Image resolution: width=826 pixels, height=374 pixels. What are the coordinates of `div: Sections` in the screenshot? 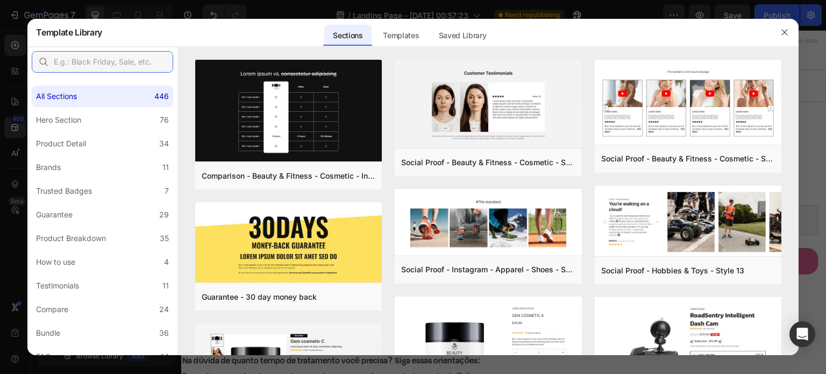 It's located at (347, 35).